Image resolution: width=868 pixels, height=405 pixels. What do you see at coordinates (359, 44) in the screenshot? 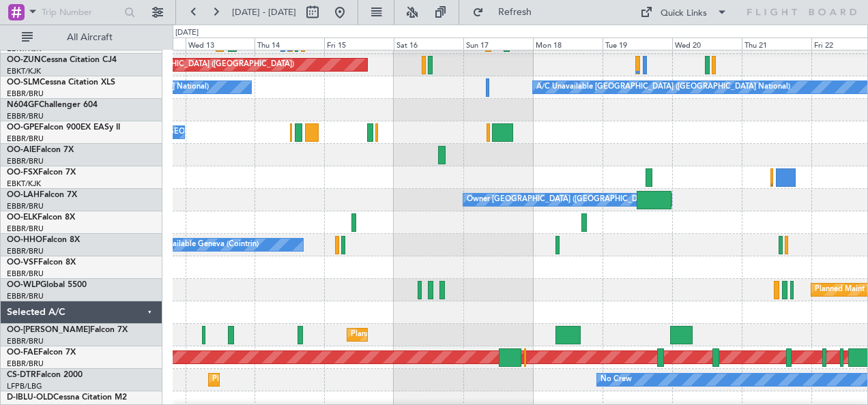
I see `div: Fri 15` at bounding box center [359, 44].